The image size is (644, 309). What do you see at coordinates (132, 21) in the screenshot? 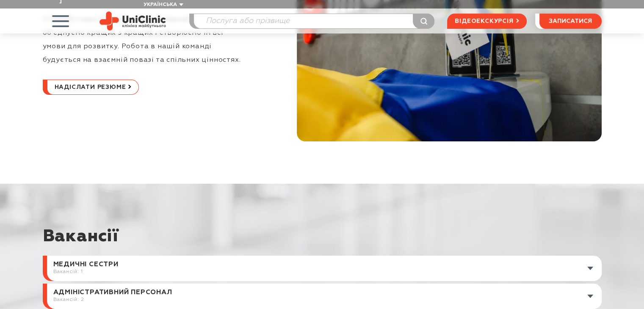
I see `img: Uniclinic` at bounding box center [132, 21].